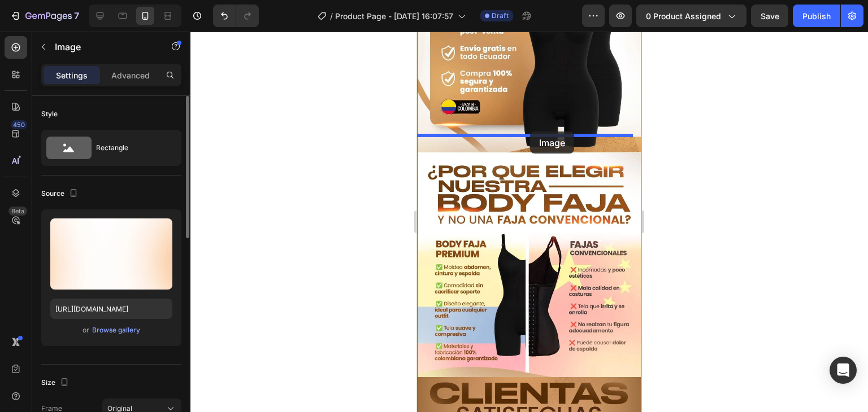  Describe the element at coordinates (500, 16) in the screenshot. I see `span: Draft` at that location.